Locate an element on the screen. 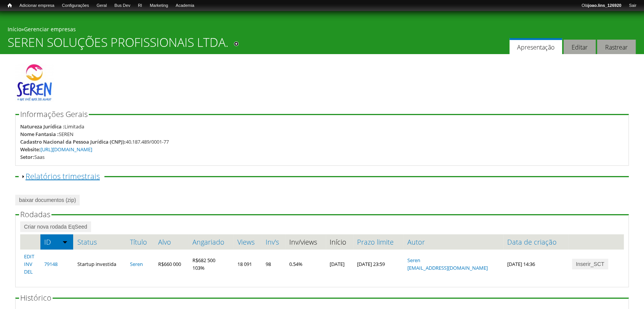 The height and width of the screenshot is (309, 644). a: Marketing is located at coordinates (159, 6).